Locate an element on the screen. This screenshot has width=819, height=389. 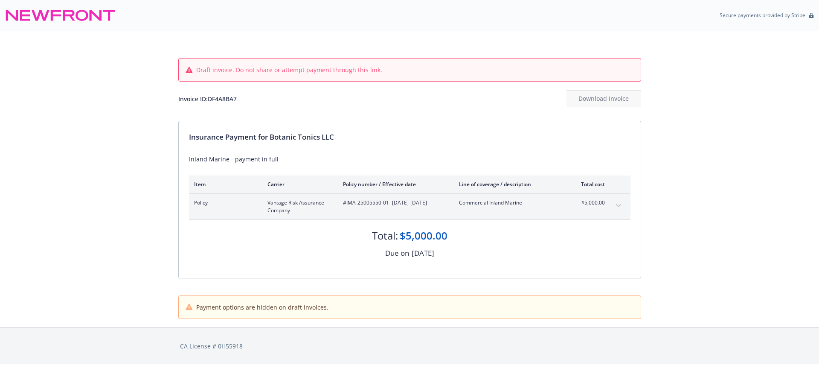
div: Download Invoice is located at coordinates (604, 99).